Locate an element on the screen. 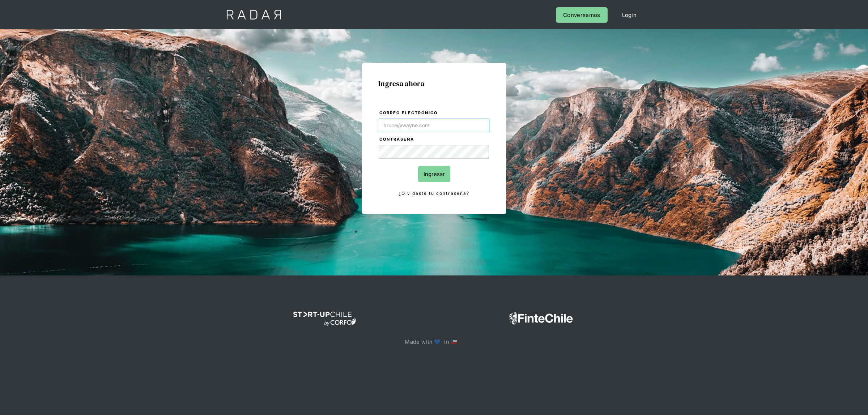 The height and width of the screenshot is (415, 868). a: Conversemos is located at coordinates (582, 15).